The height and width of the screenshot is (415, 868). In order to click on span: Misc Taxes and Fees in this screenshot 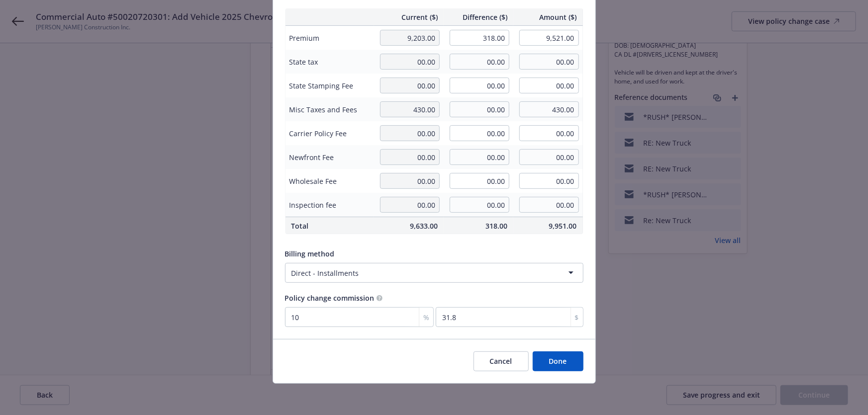, I will do `click(330, 110)`.